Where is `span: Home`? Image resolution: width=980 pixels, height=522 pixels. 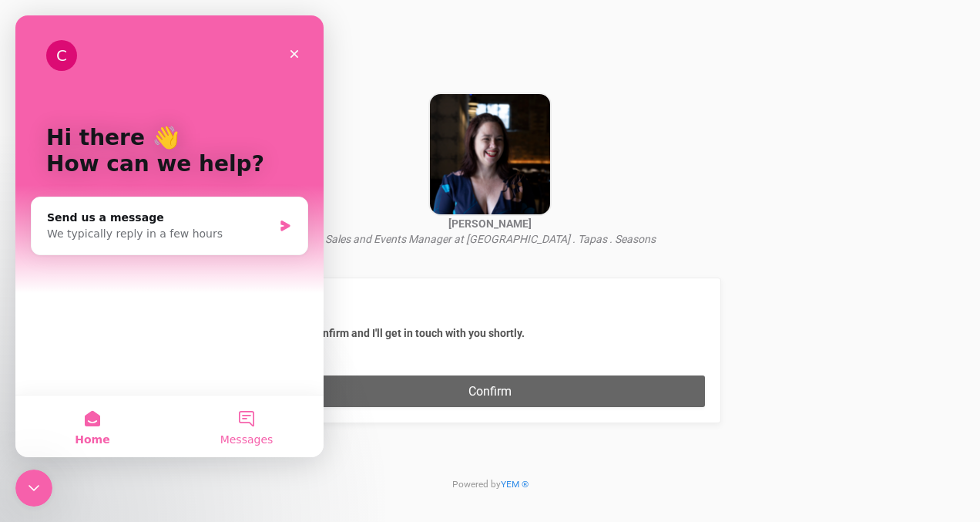
span: Home is located at coordinates (76, 424).